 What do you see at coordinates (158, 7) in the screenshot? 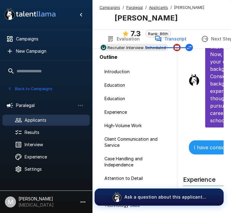
I see `u: Applicants` at bounding box center [158, 7].